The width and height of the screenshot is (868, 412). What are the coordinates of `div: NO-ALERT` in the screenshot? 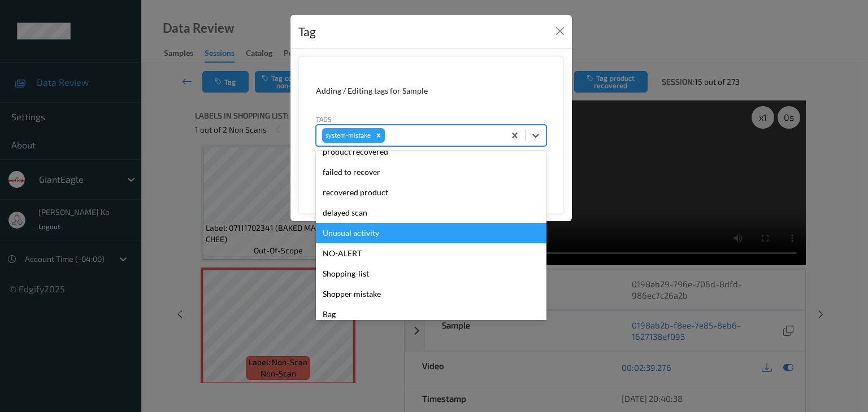 It's located at (431, 254).